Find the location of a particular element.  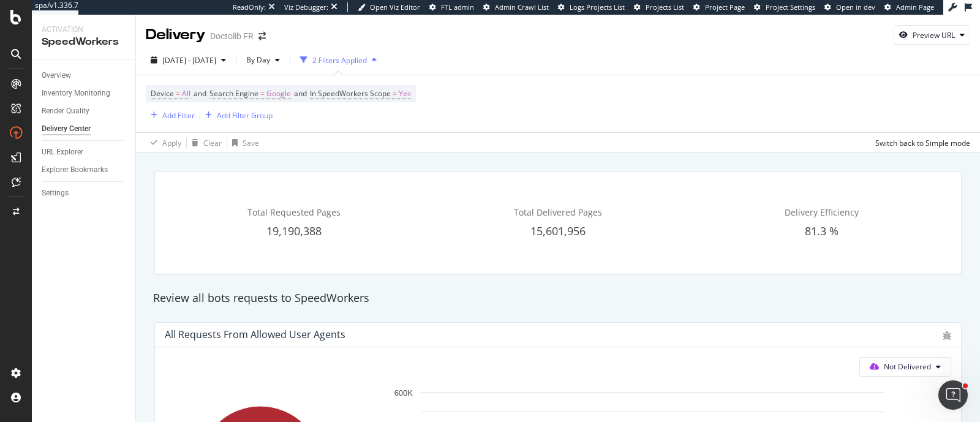

span: Admin Page is located at coordinates (915, 7).